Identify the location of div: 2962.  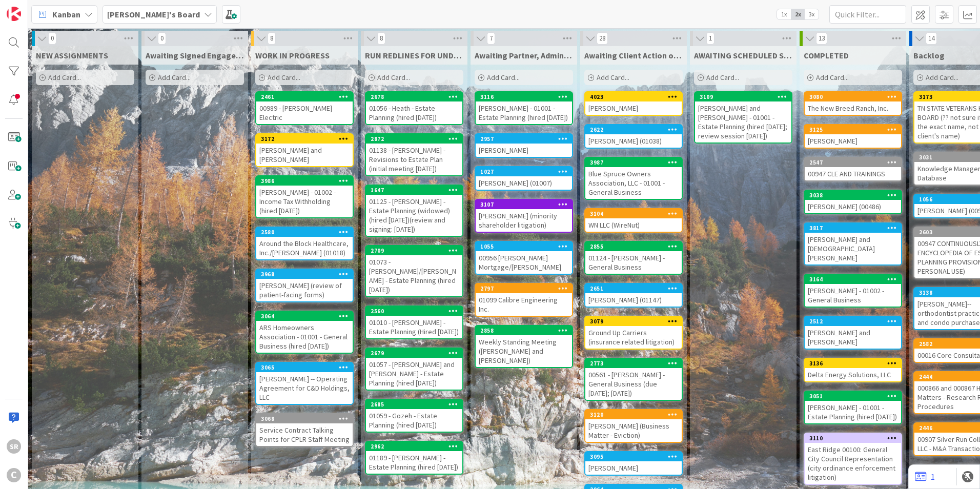
(414, 447).